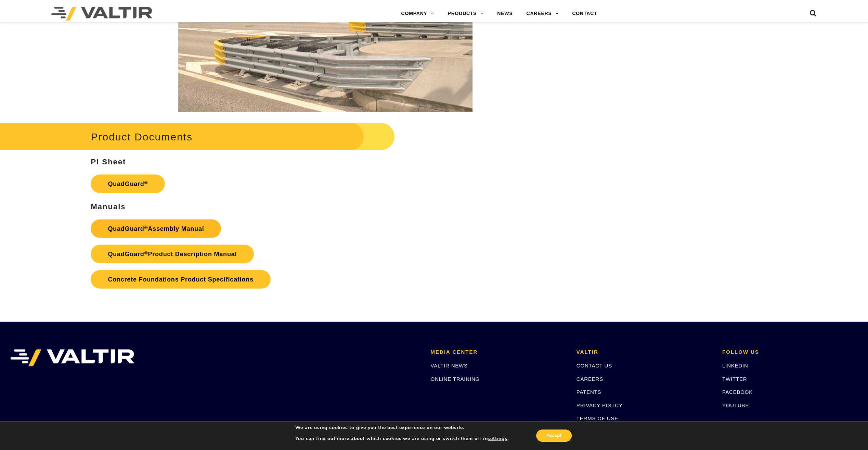 The height and width of the screenshot is (450, 868). I want to click on a: PATENTS, so click(589, 391).